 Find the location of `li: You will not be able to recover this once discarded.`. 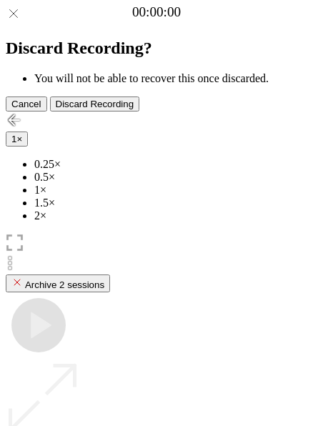

li: You will not be able to recover this once discarded. is located at coordinates (171, 79).